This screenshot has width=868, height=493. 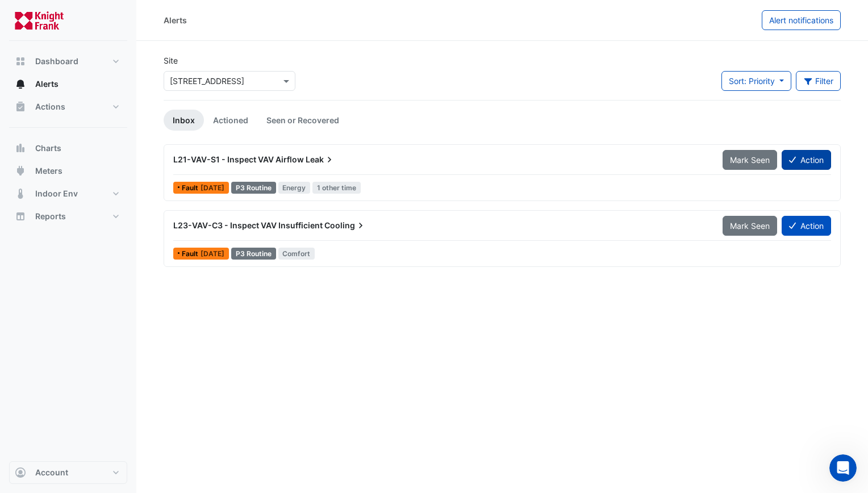 I want to click on span: Sort: Priority, so click(x=751, y=81).